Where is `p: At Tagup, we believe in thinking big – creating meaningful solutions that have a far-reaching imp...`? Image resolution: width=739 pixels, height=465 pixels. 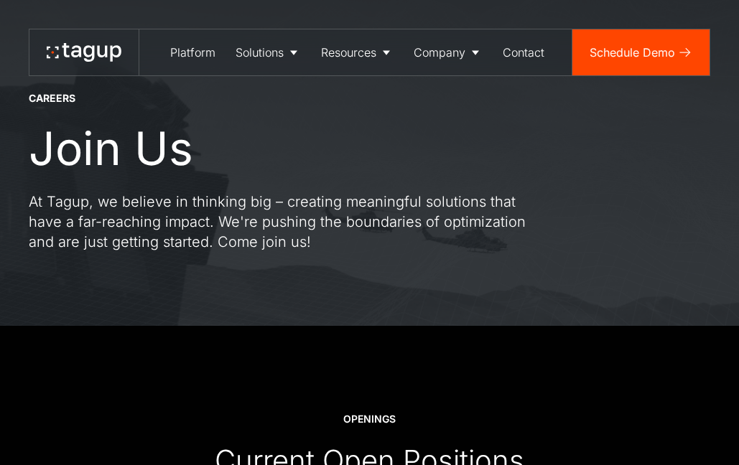 p: At Tagup, we believe in thinking big – creating meaningful solutions that have a far-reaching imp... is located at coordinates (287, 222).